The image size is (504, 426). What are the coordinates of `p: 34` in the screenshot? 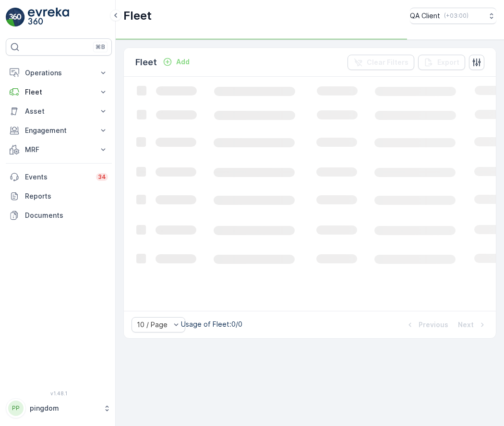 It's located at (101, 177).